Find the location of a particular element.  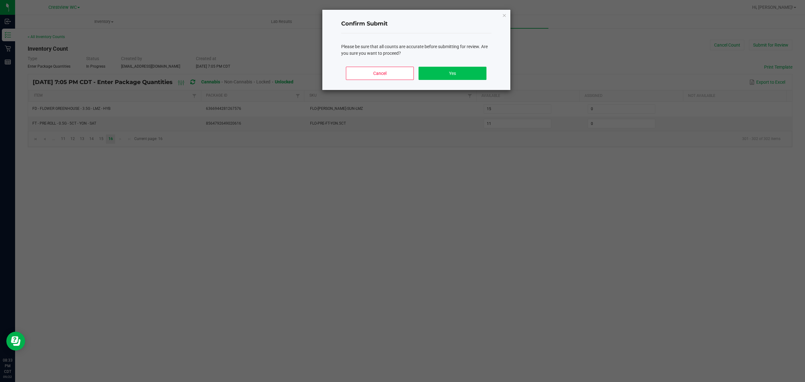

button: Close is located at coordinates (505, 15).